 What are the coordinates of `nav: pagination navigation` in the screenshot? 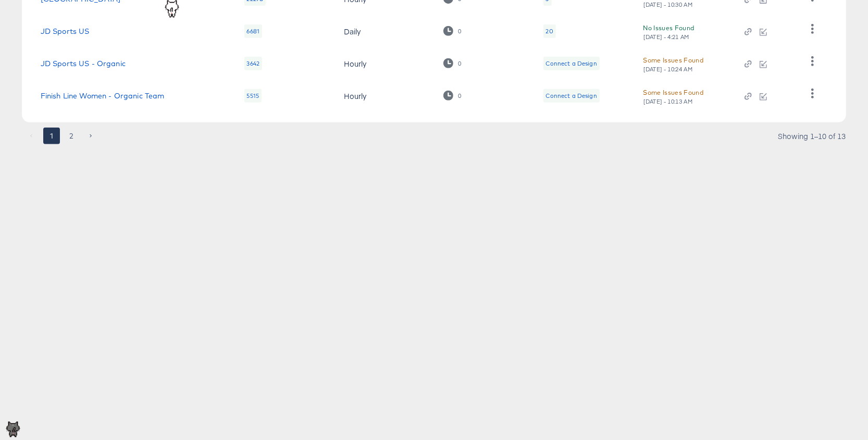 It's located at (61, 136).